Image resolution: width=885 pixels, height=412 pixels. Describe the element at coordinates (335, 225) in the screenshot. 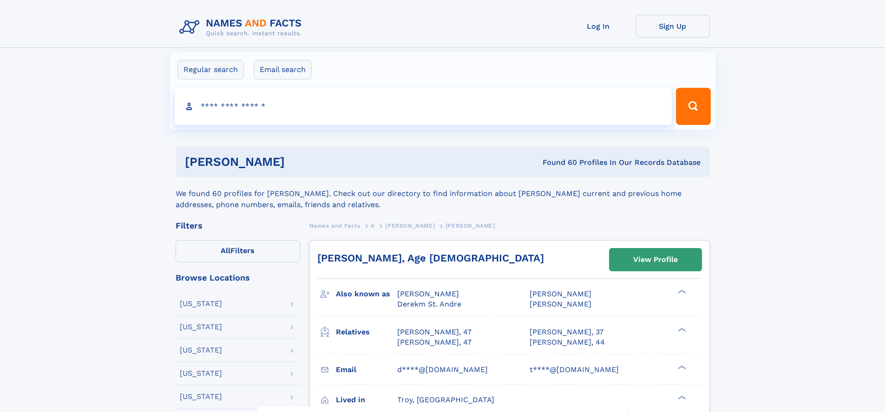

I see `a: Names and Facts` at that location.